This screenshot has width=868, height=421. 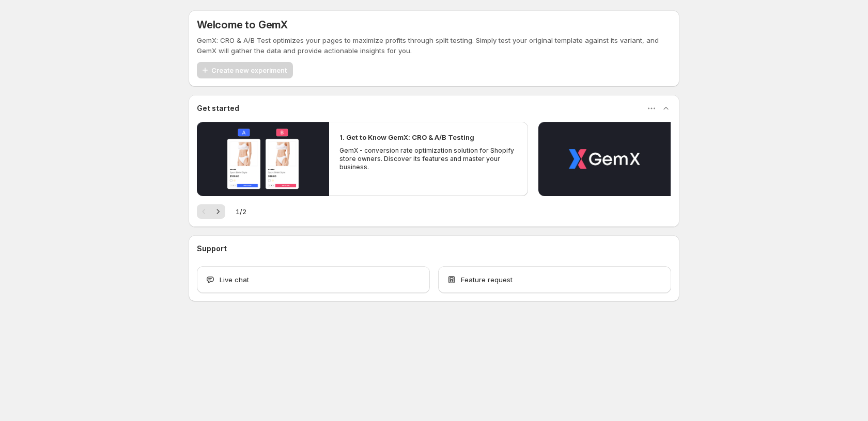 I want to click on span: 1 / 2, so click(x=240, y=211).